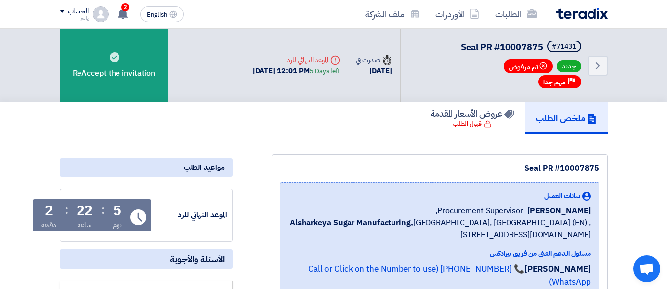 The width and height of the screenshot is (667, 289). What do you see at coordinates (146, 167) in the screenshot?
I see `div: مواعيد الطلب` at bounding box center [146, 167].